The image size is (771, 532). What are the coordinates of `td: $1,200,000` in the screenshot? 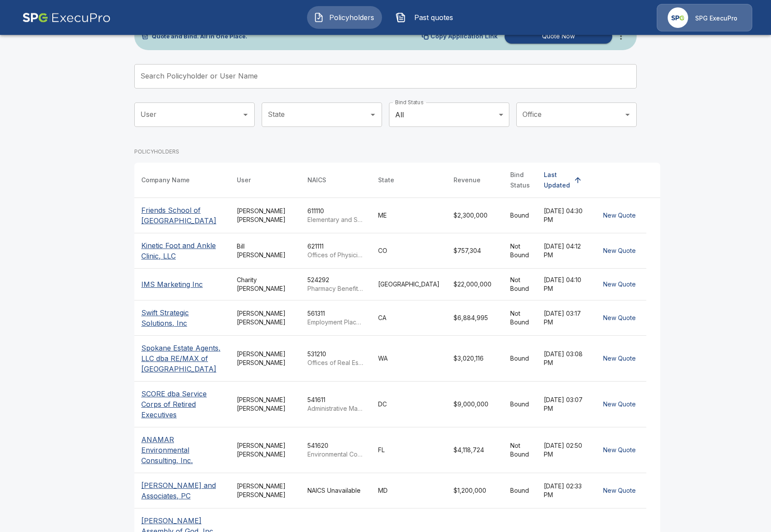 It's located at (475, 490).